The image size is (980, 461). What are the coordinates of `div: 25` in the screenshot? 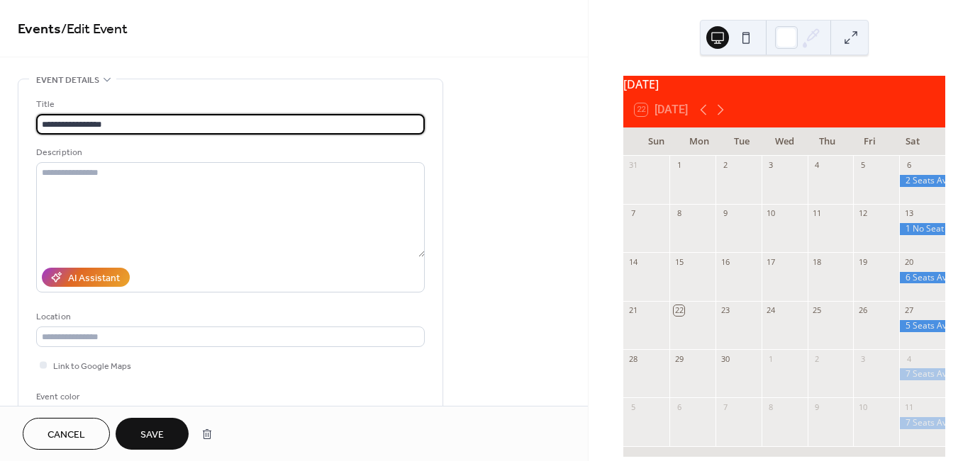 It's located at (816, 310).